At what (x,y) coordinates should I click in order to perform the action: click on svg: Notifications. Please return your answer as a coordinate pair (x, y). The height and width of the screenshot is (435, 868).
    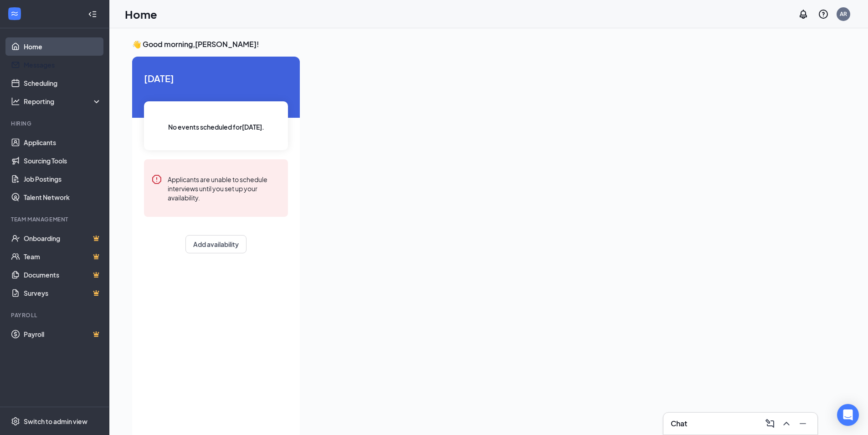
    Looking at the image, I should click on (804, 14).